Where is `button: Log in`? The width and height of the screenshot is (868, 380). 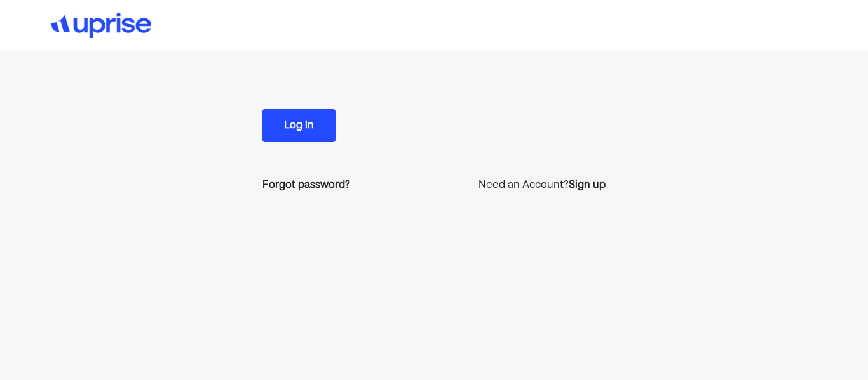 button: Log in is located at coordinates (299, 125).